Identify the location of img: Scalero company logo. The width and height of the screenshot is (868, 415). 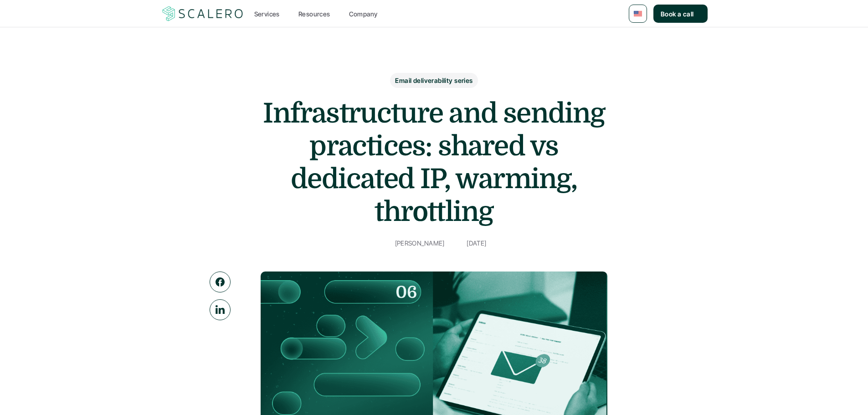
(203, 14).